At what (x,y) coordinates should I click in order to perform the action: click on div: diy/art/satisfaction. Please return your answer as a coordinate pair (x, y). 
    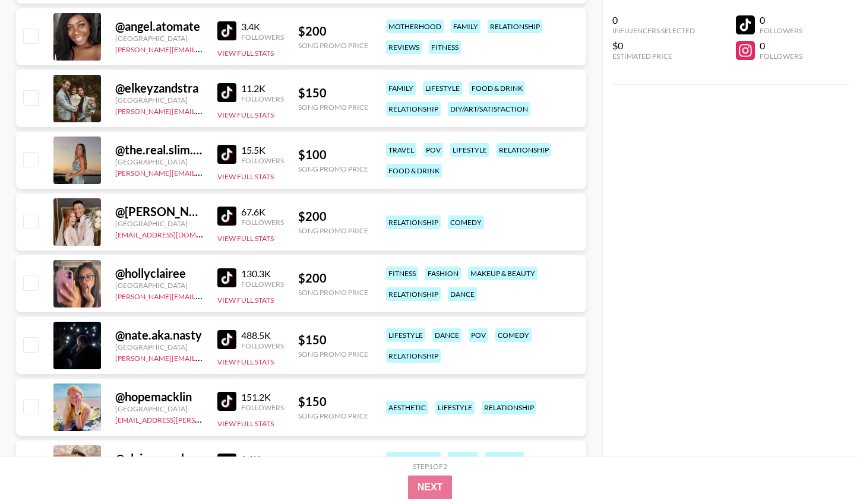
    Looking at the image, I should click on (489, 109).